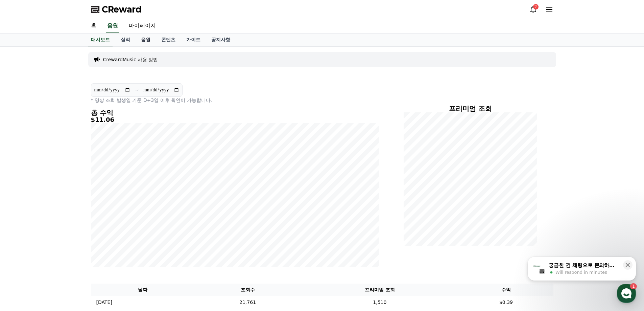 This screenshot has height=311, width=644. What do you see at coordinates (126, 40) in the screenshot?
I see `a: 실적` at bounding box center [126, 40].